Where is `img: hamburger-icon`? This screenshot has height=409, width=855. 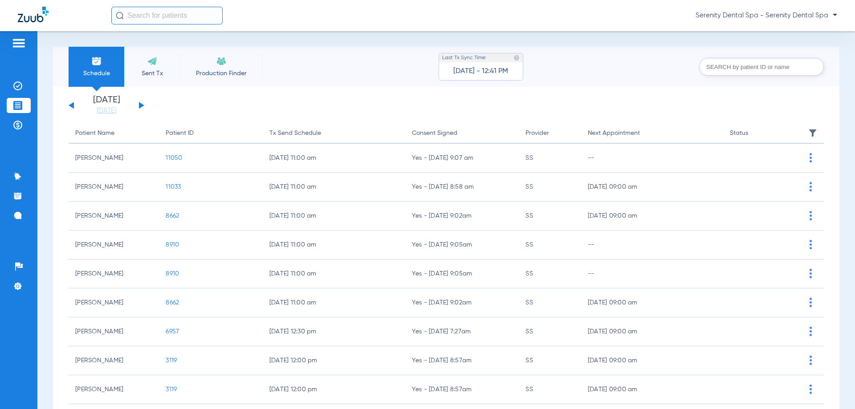 img: hamburger-icon is located at coordinates (19, 43).